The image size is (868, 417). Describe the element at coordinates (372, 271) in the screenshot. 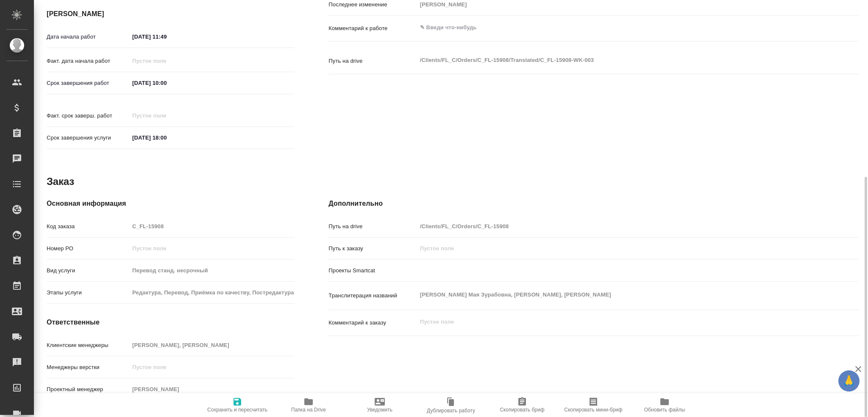

I see `p: Проекты Smartcat` at that location.